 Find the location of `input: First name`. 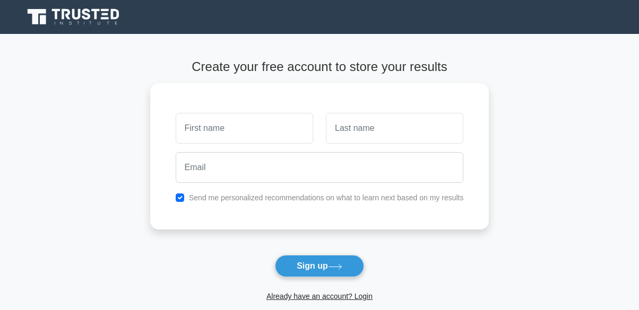

input: First name is located at coordinates (244, 128).